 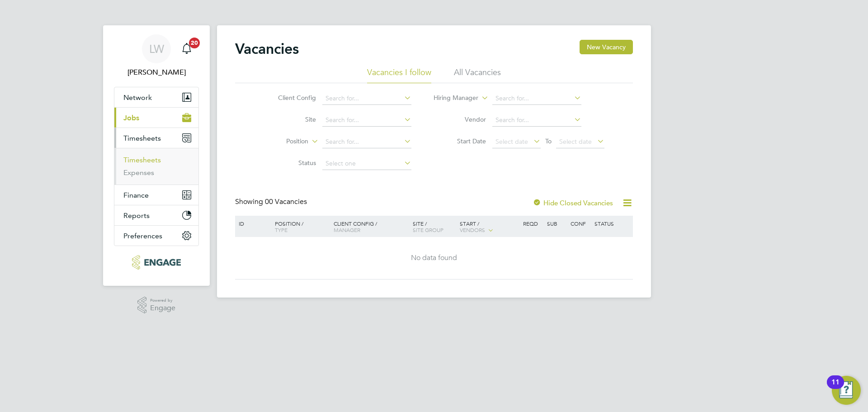 What do you see at coordinates (573, 202) in the screenshot?
I see `label: Hide Closed Vacancies` at bounding box center [573, 202].